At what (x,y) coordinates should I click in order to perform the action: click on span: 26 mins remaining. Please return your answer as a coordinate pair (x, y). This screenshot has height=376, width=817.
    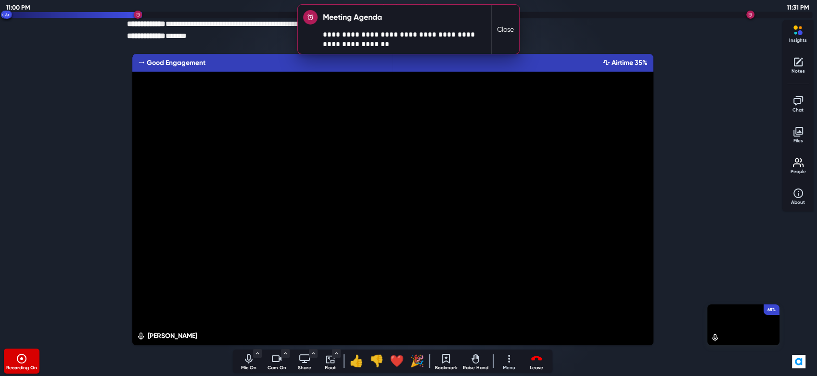
    Looking at the image, I should click on (409, 6).